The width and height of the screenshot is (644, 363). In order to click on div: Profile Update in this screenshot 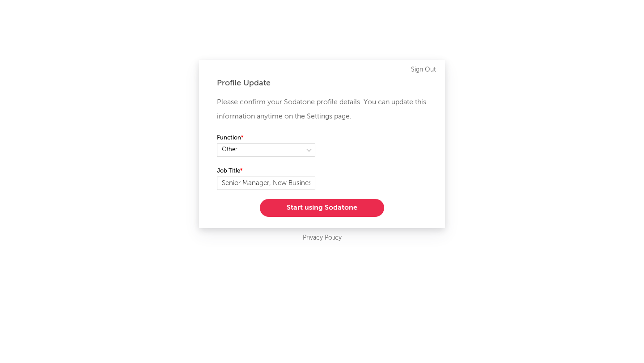, I will do `click(322, 83)`.